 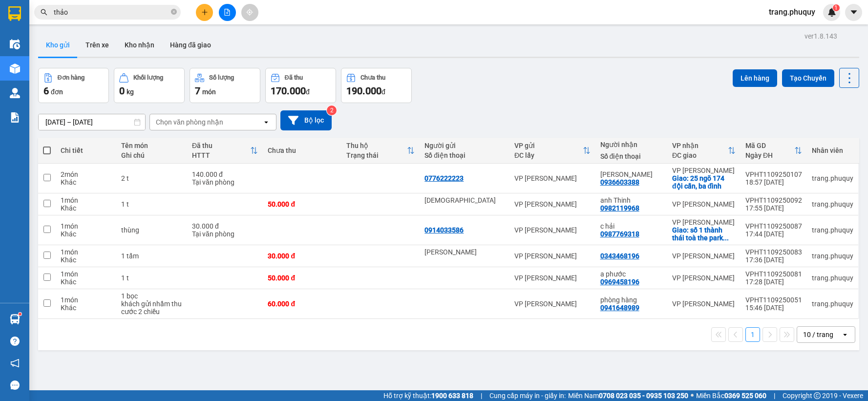 I want to click on div: 0982119968, so click(x=619, y=208).